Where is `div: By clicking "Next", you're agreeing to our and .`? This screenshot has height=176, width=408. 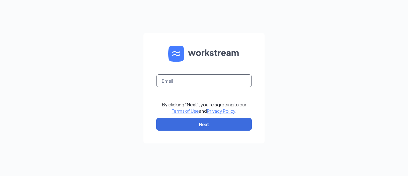
div: By clicking "Next", you're agreeing to our and . is located at coordinates (204, 108).